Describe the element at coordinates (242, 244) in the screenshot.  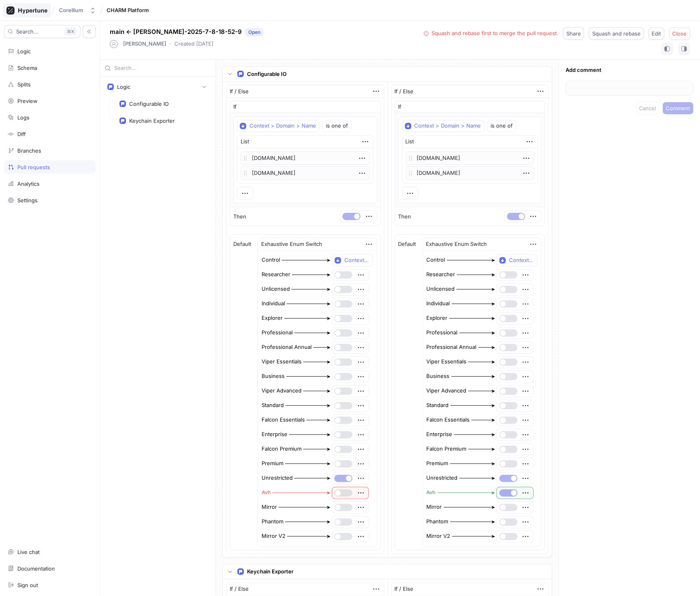
I see `p: Default` at that location.